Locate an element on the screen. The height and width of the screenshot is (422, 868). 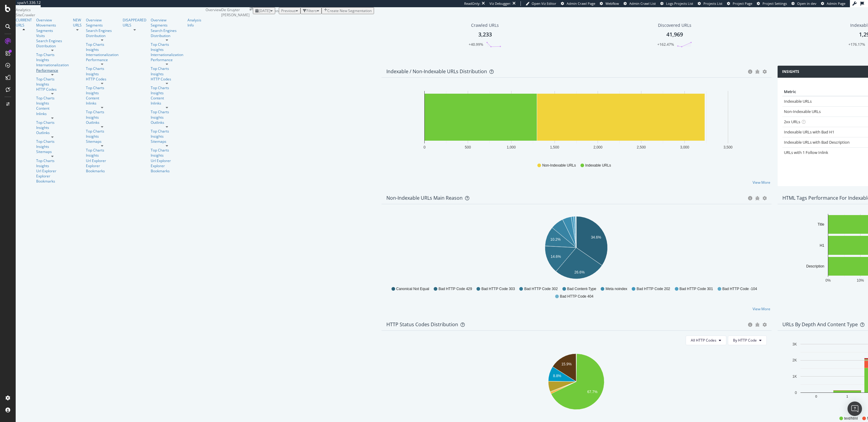
span: Admin Crawl Page is located at coordinates (581, 3).